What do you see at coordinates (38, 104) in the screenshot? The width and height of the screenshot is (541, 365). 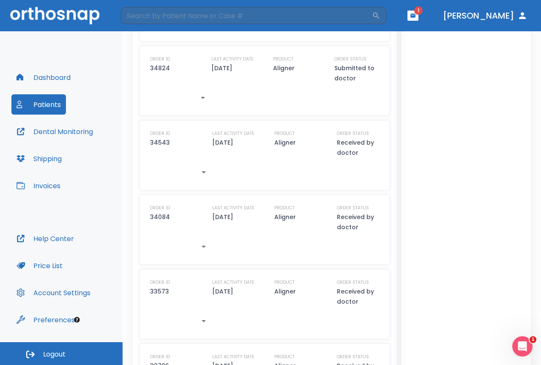 I see `a: Patients` at bounding box center [38, 104].